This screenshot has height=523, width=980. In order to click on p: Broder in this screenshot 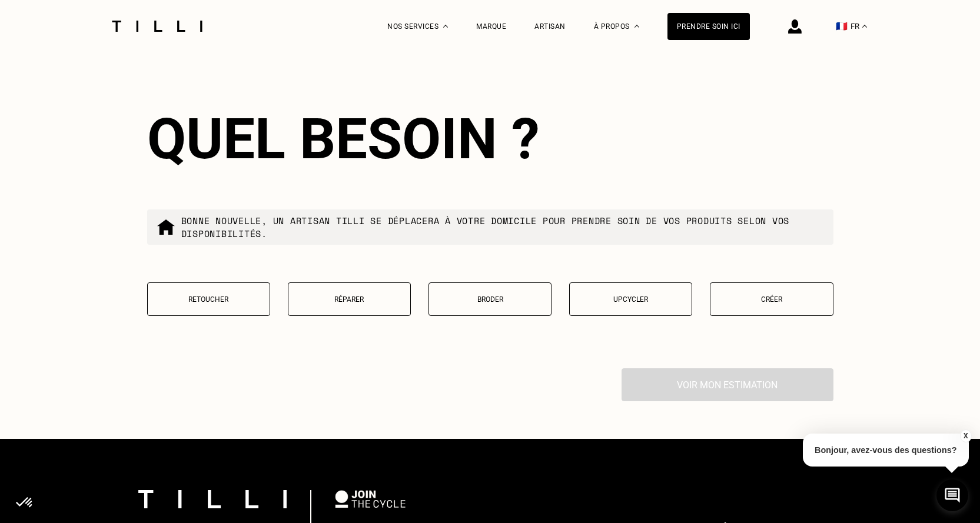, I will do `click(490, 299)`.